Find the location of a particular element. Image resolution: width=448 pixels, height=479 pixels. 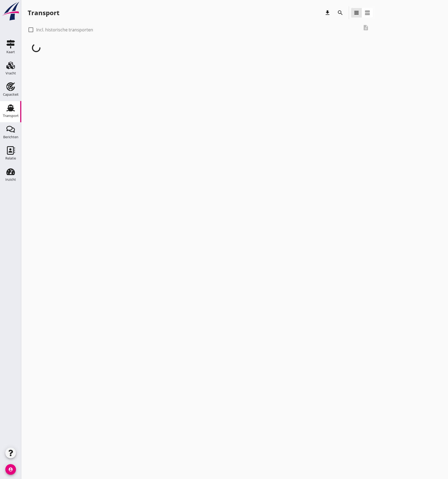

label: Incl. historische transporten is located at coordinates (64, 30).